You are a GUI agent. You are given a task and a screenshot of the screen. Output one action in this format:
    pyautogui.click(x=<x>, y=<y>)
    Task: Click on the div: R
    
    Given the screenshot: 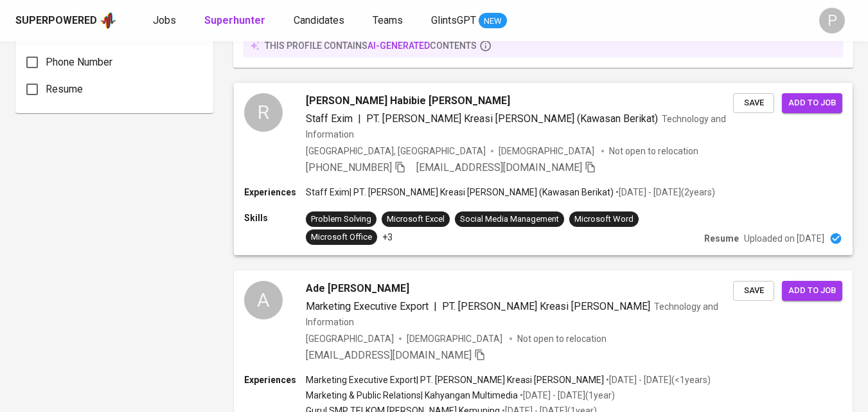 What is the action you would take?
    pyautogui.click(x=263, y=113)
    